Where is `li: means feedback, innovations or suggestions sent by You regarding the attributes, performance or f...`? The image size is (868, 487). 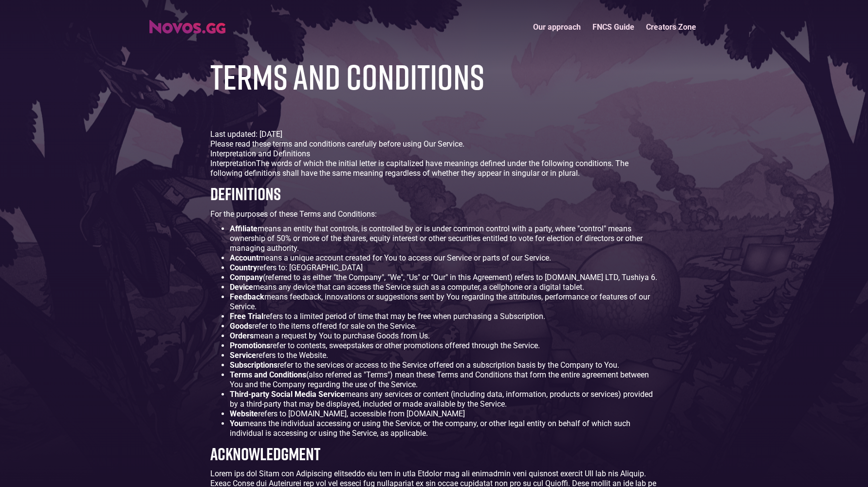
li: means feedback, innovations or suggestions sent by You regarding the attributes, performance or f... is located at coordinates (444, 302).